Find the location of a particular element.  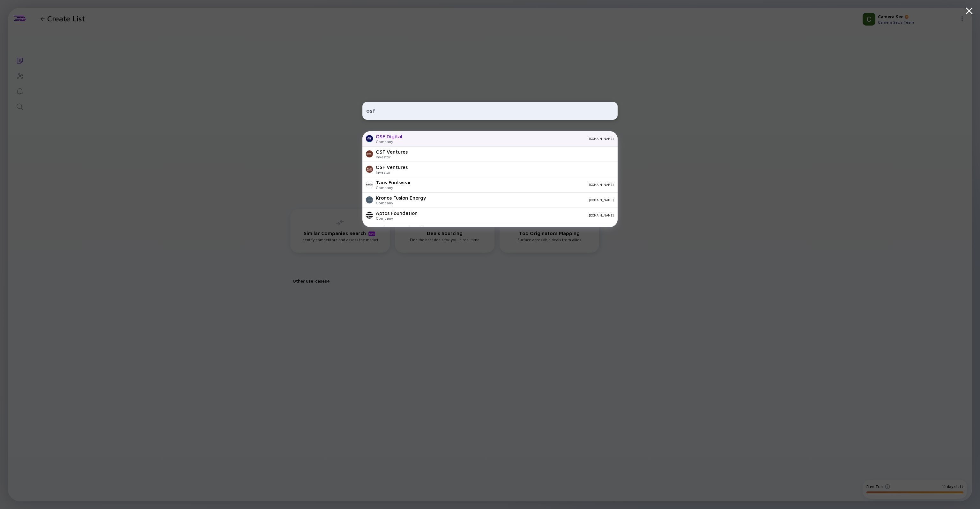

div: Embryos Fertility Clinic is located at coordinates (403, 228).